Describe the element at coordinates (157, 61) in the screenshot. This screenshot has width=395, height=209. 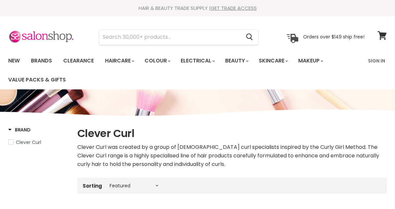
I see `a: Colour` at that location.